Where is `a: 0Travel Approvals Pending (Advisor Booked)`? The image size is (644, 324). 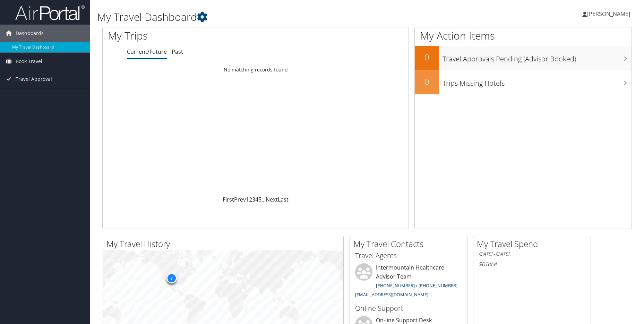 a: 0Travel Approvals Pending (Advisor Booked) is located at coordinates (524, 58).